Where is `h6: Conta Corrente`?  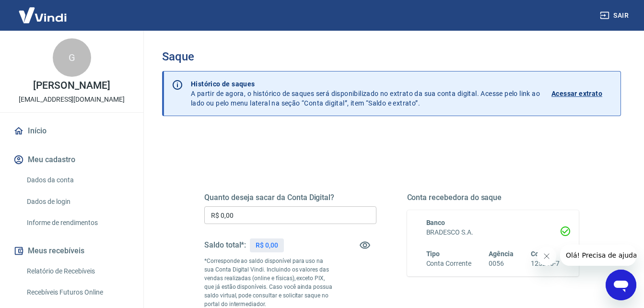
h6: Conta Corrente is located at coordinates (449, 263).